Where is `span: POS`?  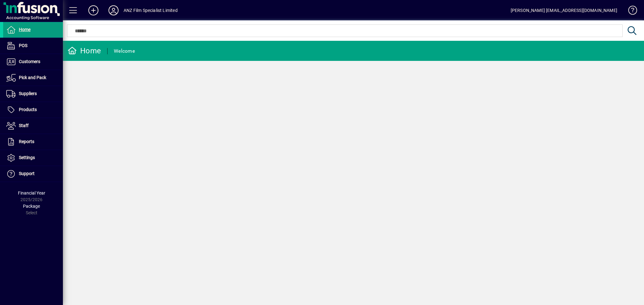
span: POS is located at coordinates (23, 45).